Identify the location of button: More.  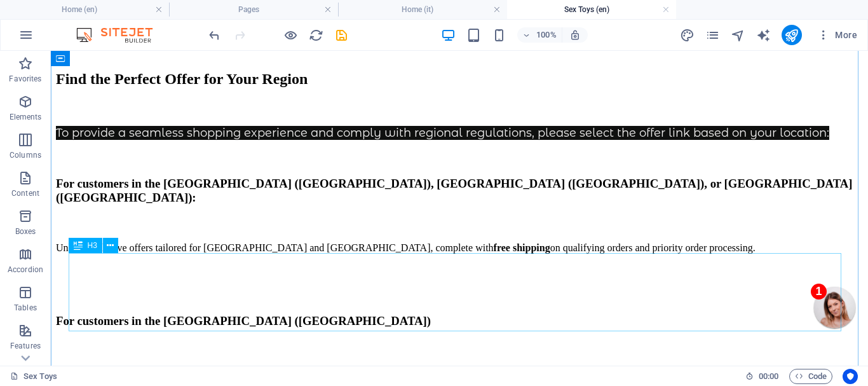
(837, 35).